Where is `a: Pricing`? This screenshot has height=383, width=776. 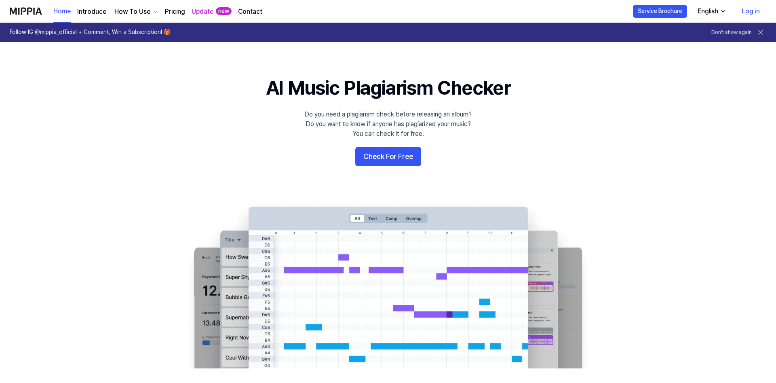
a: Pricing is located at coordinates (175, 12).